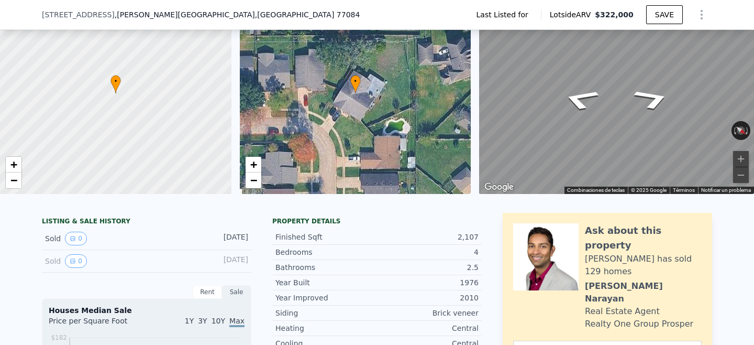 This screenshot has width=754, height=345. Describe the element at coordinates (741, 175) in the screenshot. I see `button: Reducir` at that location.